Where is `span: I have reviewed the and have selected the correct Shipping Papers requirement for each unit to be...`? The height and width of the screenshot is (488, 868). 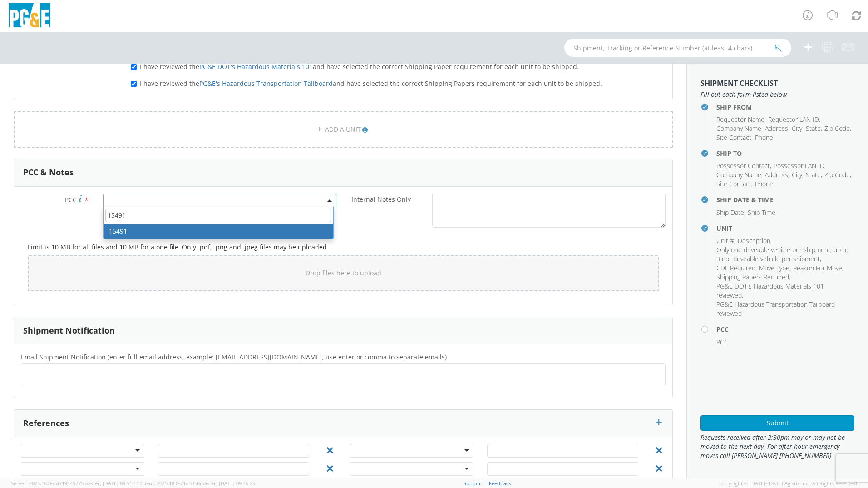
span: I have reviewed the and have selected the correct Shipping Papers requirement for each unit to be... is located at coordinates (371, 84).